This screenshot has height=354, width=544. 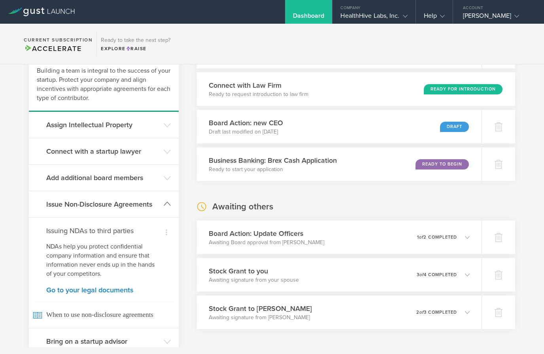 What do you see at coordinates (266, 234) in the screenshot?
I see `h3: Board Action: Update Officers` at bounding box center [266, 234].